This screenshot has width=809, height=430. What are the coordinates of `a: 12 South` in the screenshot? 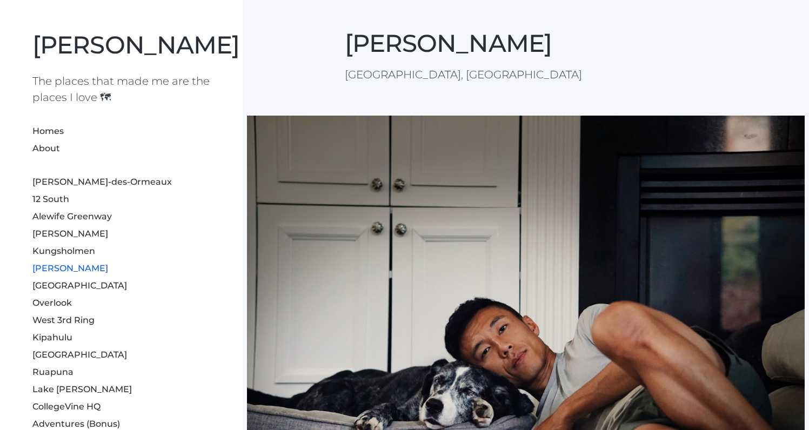 It's located at (51, 199).